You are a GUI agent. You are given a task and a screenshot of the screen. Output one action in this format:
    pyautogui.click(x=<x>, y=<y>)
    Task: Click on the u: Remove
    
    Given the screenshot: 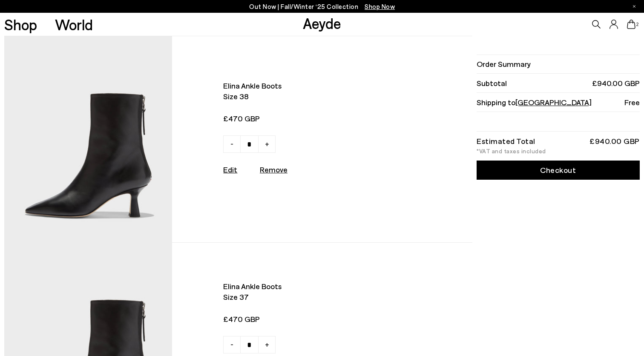 What is the action you would take?
    pyautogui.click(x=274, y=169)
    